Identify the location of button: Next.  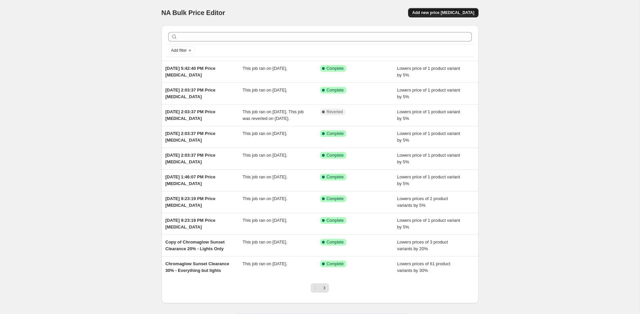
(324, 288).